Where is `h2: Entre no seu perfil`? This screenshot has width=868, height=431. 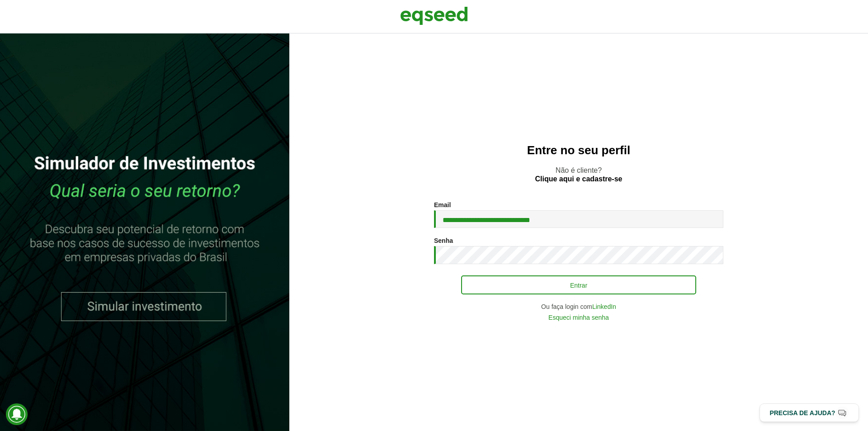 h2: Entre no seu perfil is located at coordinates (579, 150).